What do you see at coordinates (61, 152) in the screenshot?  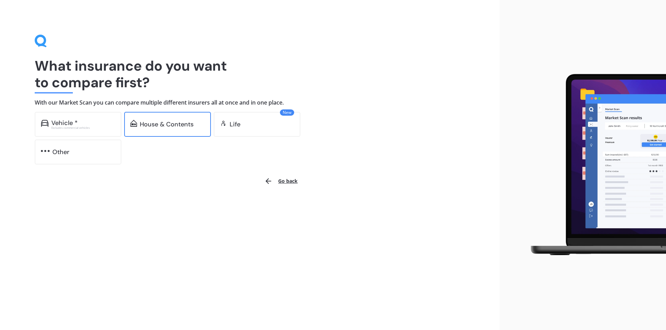 I see `div: Other` at bounding box center [61, 152].